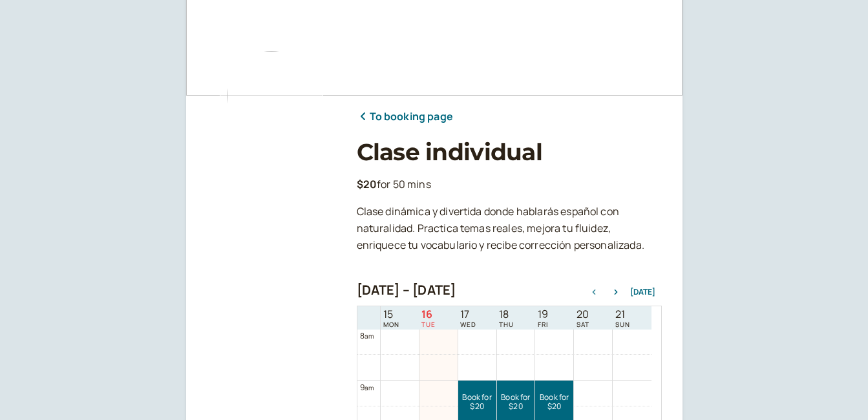  What do you see at coordinates (583, 314) in the screenshot?
I see `span: 20` at bounding box center [583, 314].